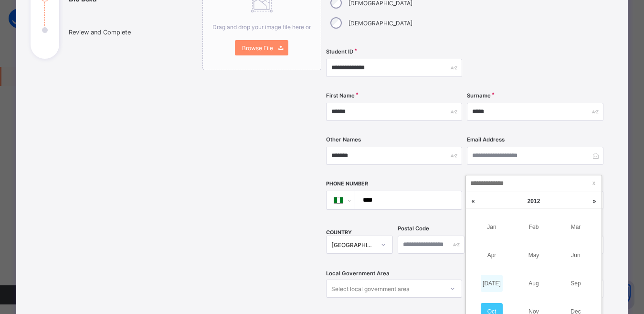  I want to click on span: Browse File, so click(257, 47).